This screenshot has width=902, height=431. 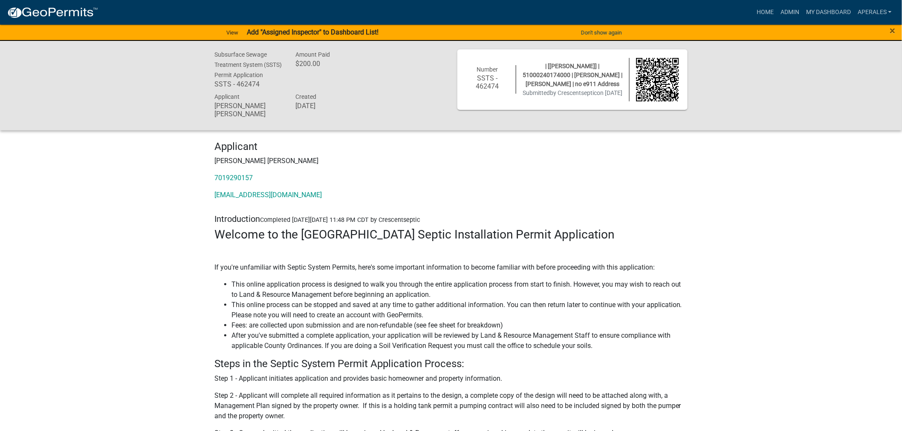 I want to click on li: Fees: are collected upon submission and are non-refundable (see fee sheet for breakdown), so click(x=459, y=326).